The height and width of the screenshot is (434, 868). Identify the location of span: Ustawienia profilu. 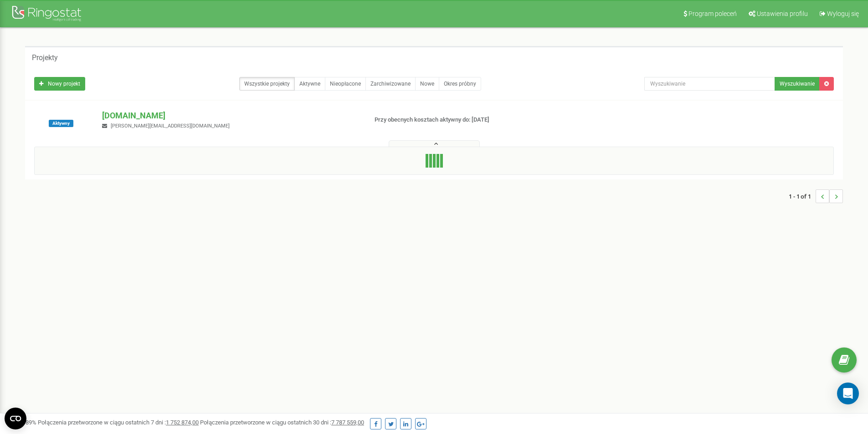
(782, 13).